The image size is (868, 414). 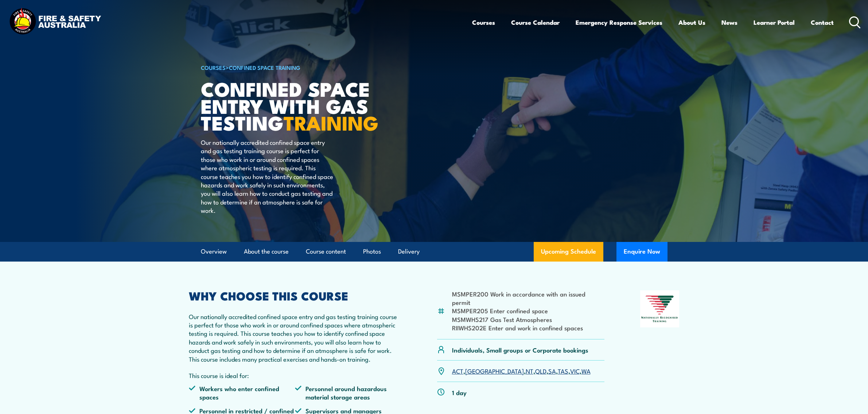 I want to click on p: This course is ideal for:, so click(x=296, y=376).